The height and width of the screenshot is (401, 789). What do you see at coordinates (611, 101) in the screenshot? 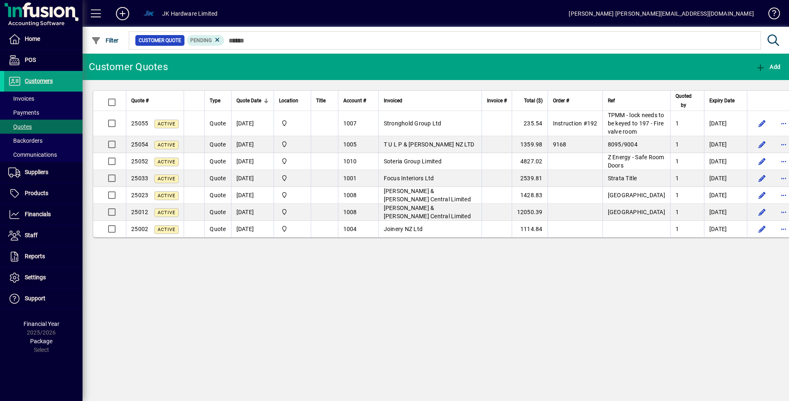
I see `span: Ref` at bounding box center [611, 101].